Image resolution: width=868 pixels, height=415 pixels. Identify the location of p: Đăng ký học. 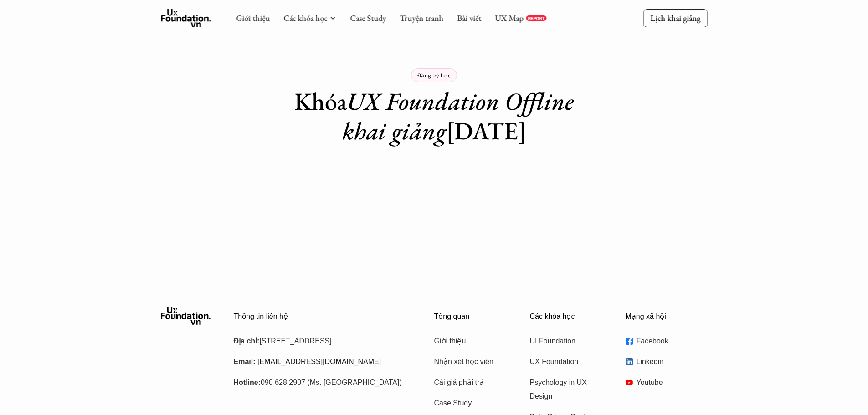
(434, 75).